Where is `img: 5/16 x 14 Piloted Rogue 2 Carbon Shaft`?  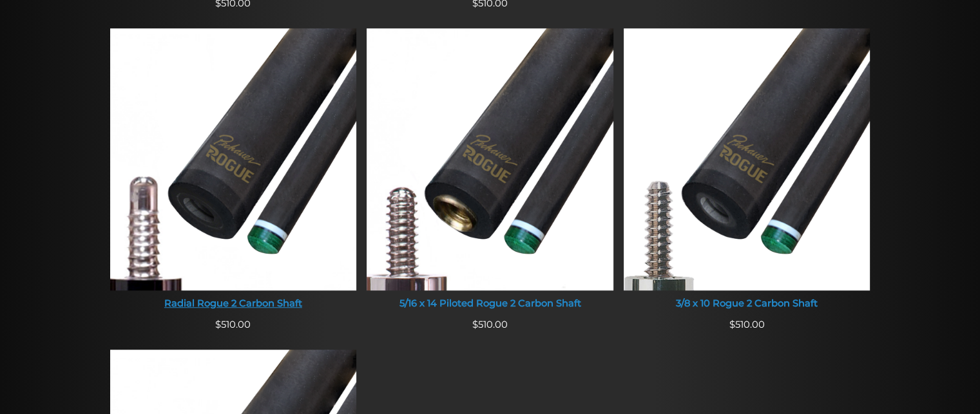 img: 5/16 x 14 Piloted Rogue 2 Carbon Shaft is located at coordinates (490, 159).